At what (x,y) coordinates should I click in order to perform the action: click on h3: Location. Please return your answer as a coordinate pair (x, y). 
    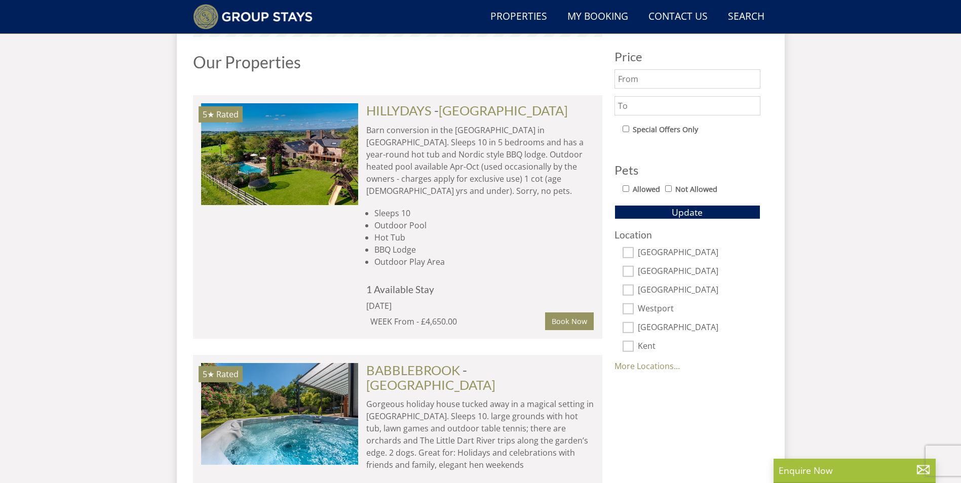
    Looking at the image, I should click on (688, 235).